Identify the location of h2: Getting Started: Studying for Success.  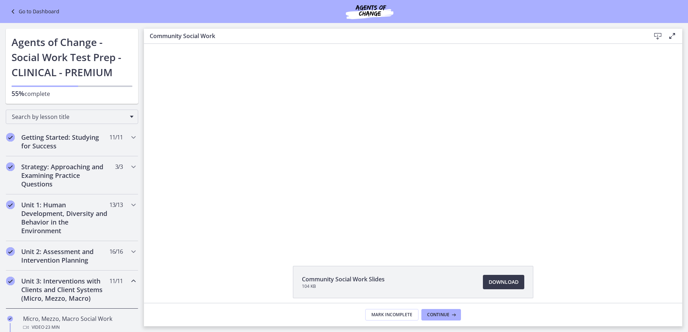
(65, 142).